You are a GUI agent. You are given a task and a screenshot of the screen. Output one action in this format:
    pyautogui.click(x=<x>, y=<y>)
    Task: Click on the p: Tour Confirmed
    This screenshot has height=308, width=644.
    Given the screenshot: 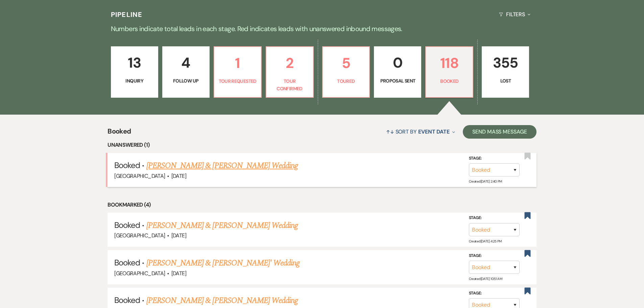 What is the action you would take?
    pyautogui.click(x=290, y=85)
    